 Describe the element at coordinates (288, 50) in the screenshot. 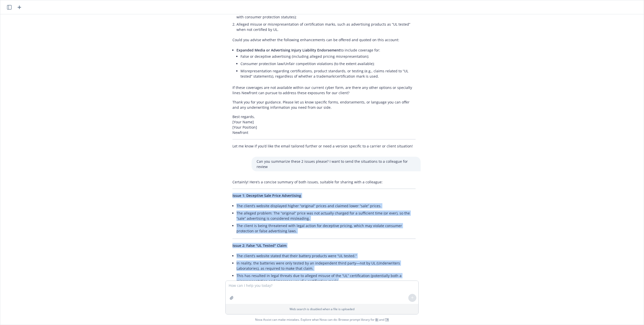

I see `span: Expanded Media or Advertising Injury Liability Endorsement` at that location.